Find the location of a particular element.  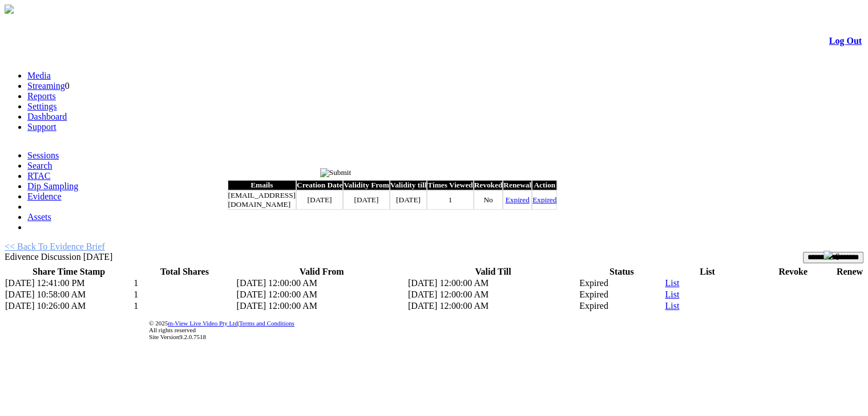

td: No is located at coordinates (489, 200).